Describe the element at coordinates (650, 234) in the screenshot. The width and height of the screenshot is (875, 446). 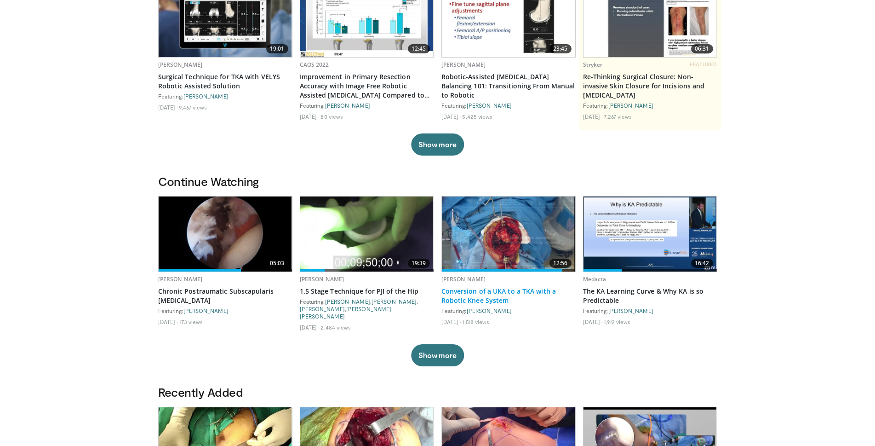
I see `img: d827efd9-1844-4c59-8474-65dd74a4c96a.620x360_q85_upscale.jpg` at that location.